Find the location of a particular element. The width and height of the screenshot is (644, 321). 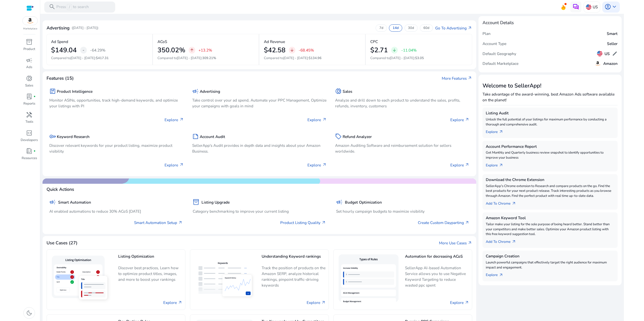

h5: Account Type is located at coordinates (494, 44).